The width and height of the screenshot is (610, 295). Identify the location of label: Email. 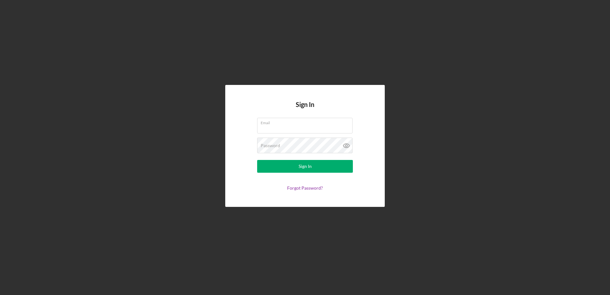
(307, 122).